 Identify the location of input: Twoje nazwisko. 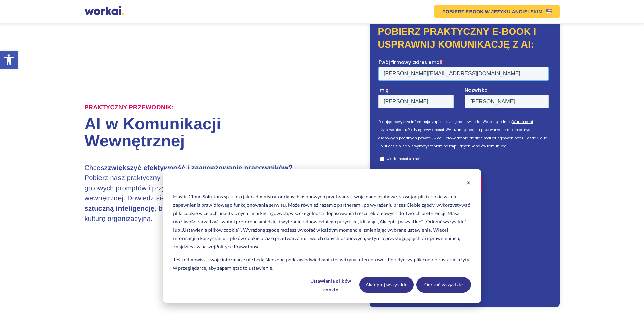
(129, 43).